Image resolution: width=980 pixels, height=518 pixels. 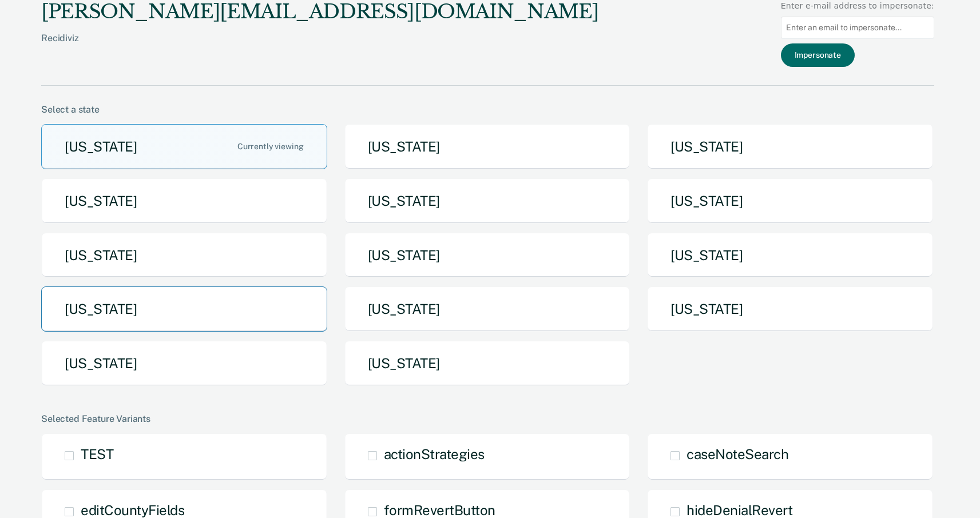 What do you see at coordinates (434, 454) in the screenshot?
I see `span: actionStrategies` at bounding box center [434, 454].